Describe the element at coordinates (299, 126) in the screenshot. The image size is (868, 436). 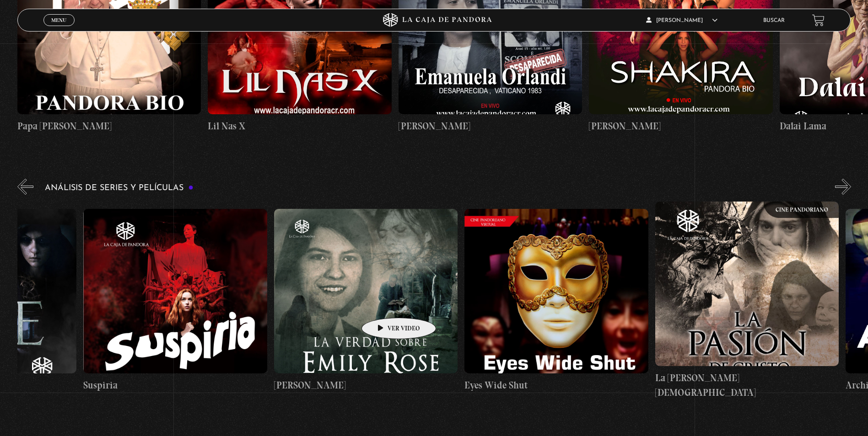
I see `h4: Lil Nas X` at that location.